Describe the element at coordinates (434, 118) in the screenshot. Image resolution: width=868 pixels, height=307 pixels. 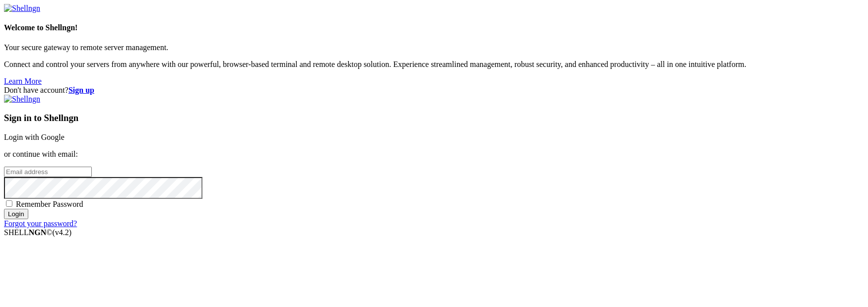
I see `h3: Sign in to Shellngn` at that location.